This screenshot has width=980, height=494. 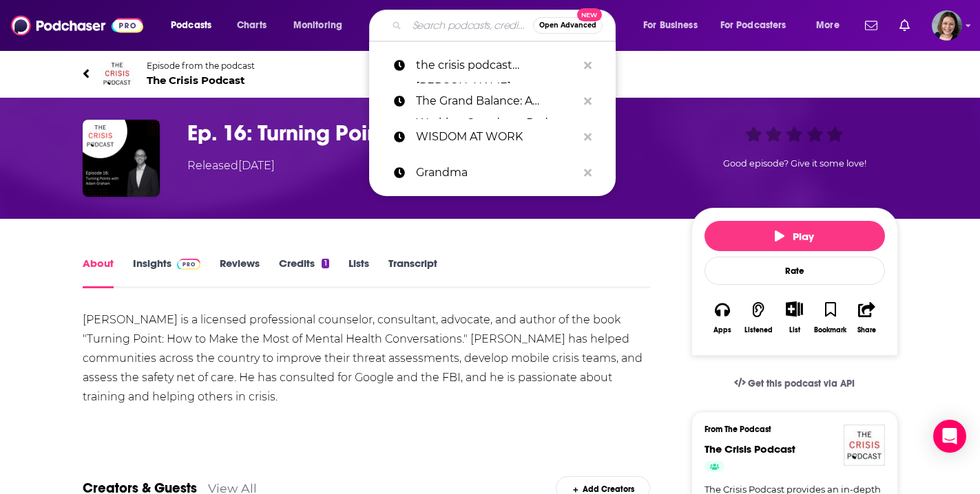 I want to click on a: Charts, so click(x=252, y=26).